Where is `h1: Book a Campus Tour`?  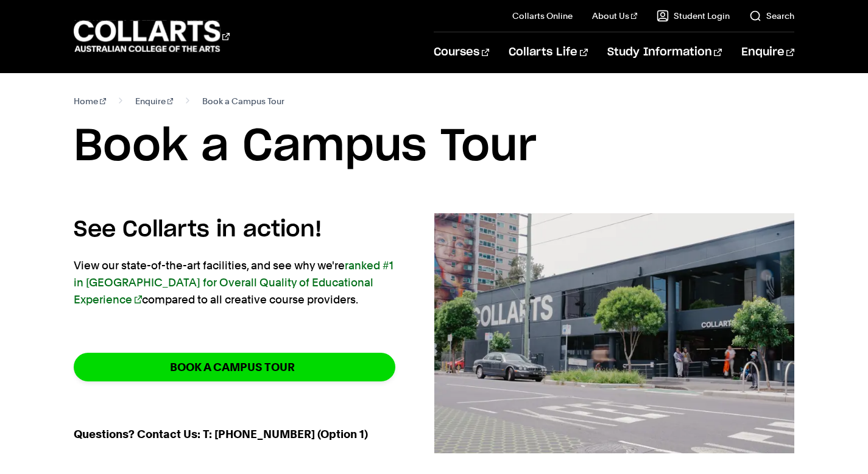 h1: Book a Campus Tour is located at coordinates (433, 147).